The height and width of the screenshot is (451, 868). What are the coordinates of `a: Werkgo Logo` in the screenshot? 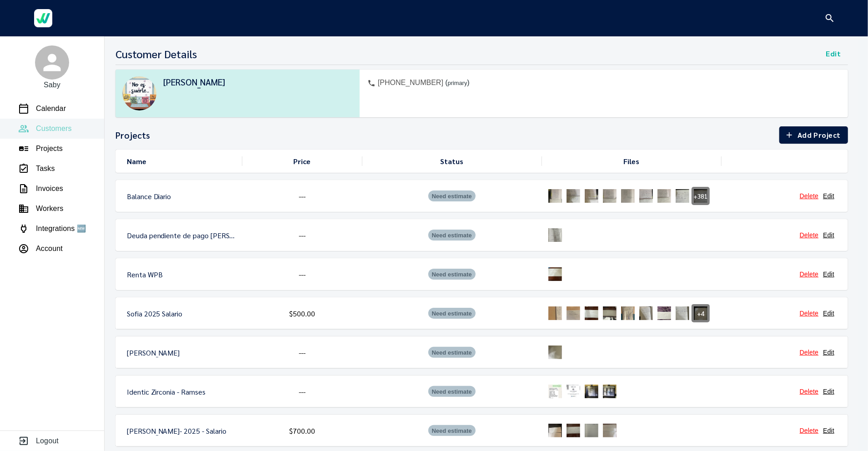 It's located at (43, 18).